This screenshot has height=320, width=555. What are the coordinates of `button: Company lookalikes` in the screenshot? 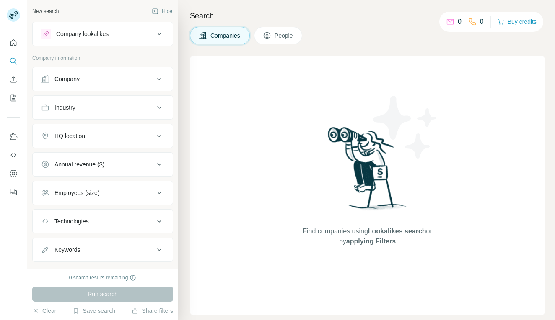 It's located at (103, 34).